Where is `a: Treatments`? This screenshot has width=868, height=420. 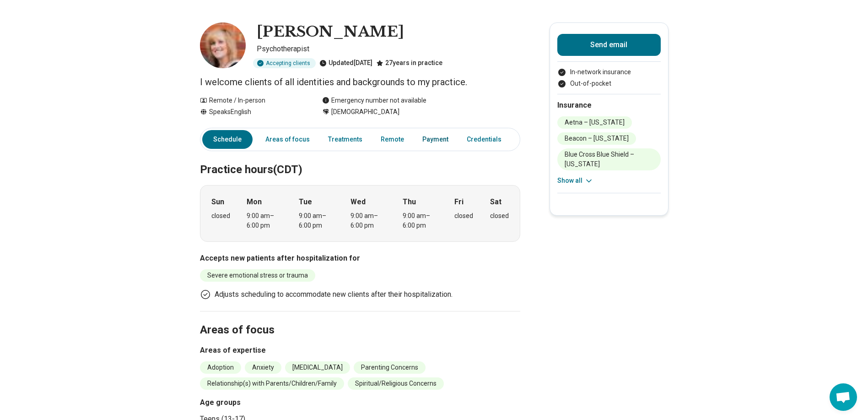
a: Treatments is located at coordinates (345, 139).